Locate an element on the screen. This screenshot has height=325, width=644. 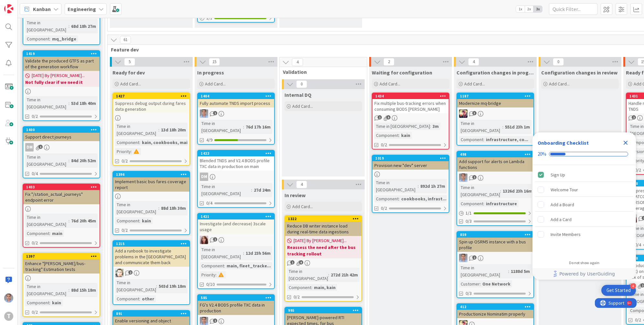
div: 498 is located at coordinates (495, 155).